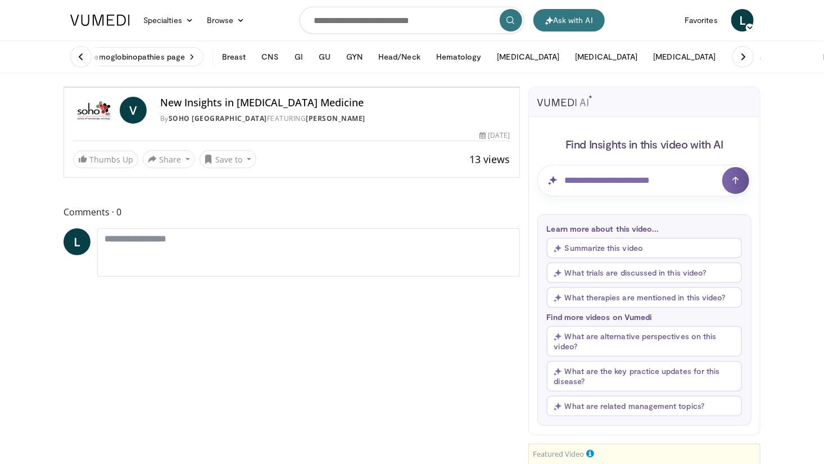 The width and height of the screenshot is (824, 464). I want to click on video-js: Video Player, so click(292, 87).